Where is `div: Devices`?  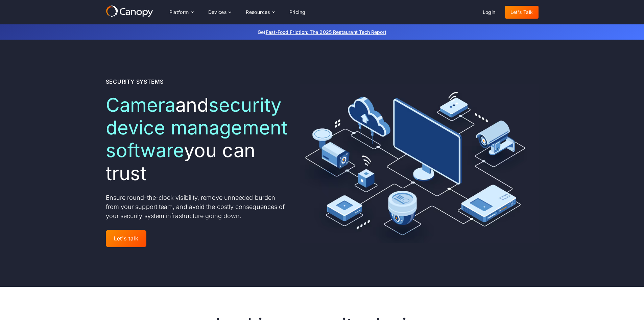
div: Devices is located at coordinates (217, 12).